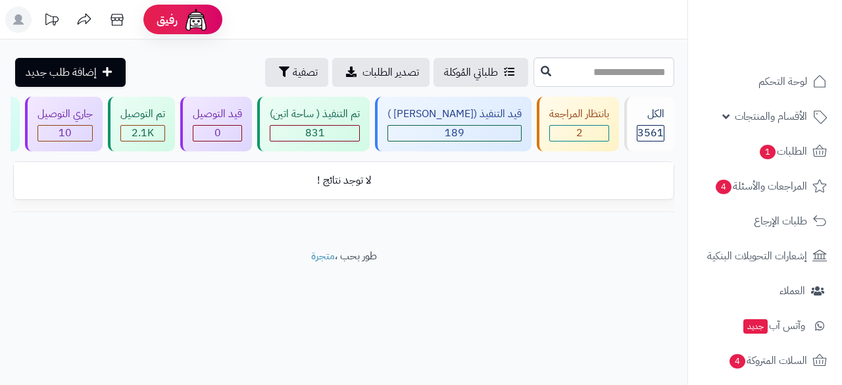 This screenshot has width=842, height=385. What do you see at coordinates (471, 72) in the screenshot?
I see `span: طلباتي المُوكلة` at bounding box center [471, 72].